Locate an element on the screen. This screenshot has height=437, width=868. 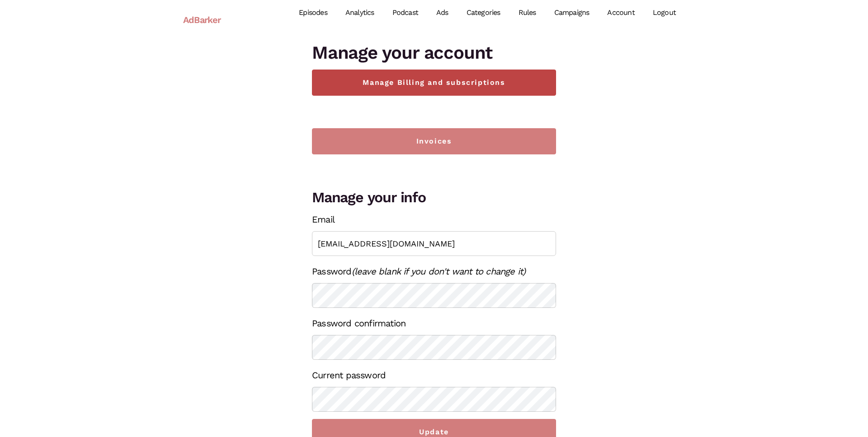
label: Current password is located at coordinates (349, 375).